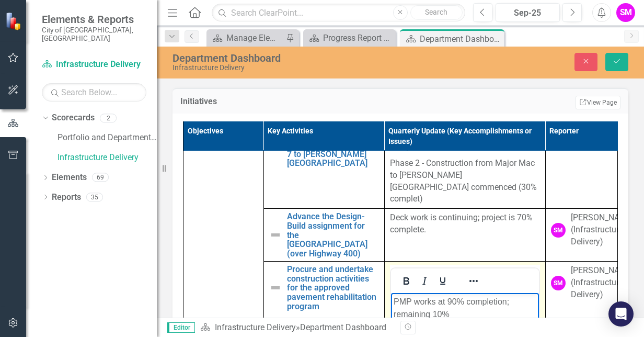 This screenshot has width=644, height=337. Describe the element at coordinates (473, 280) in the screenshot. I see `button: Reveal or hide additional toolbar items` at that location.